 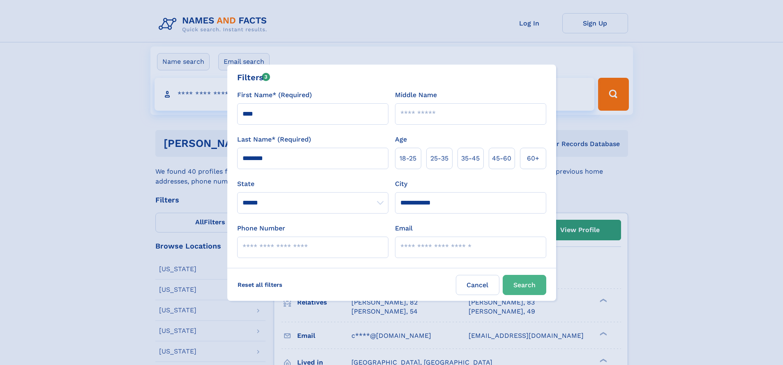 What do you see at coordinates (274, 139) in the screenshot?
I see `label: Last Name* (Required)` at bounding box center [274, 139].